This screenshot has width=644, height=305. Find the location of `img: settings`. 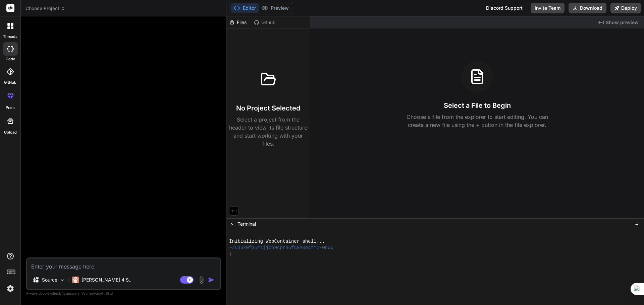

img: settings is located at coordinates (10, 289).